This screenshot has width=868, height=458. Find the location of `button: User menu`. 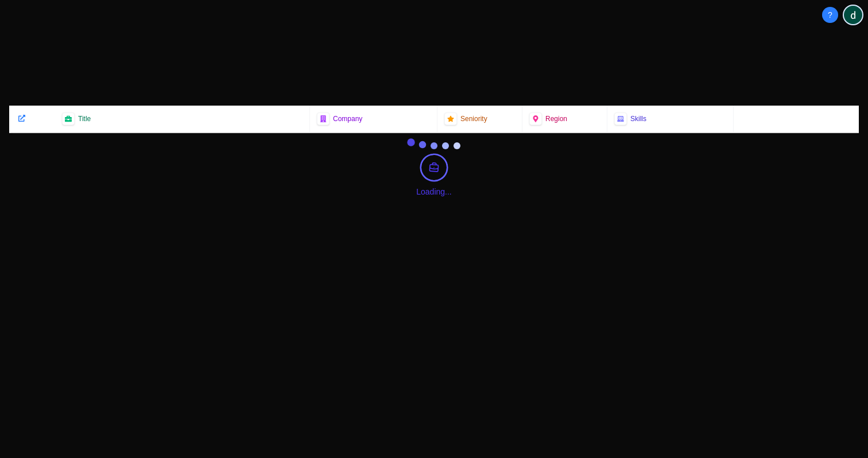

button: User menu is located at coordinates (853, 15).